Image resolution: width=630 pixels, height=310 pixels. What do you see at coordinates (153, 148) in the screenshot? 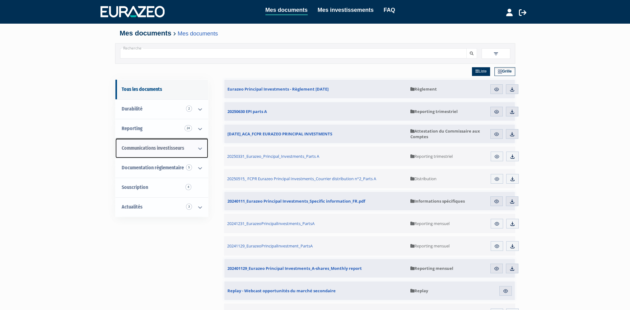
I see `span: Communications investisseurs` at bounding box center [153, 148].